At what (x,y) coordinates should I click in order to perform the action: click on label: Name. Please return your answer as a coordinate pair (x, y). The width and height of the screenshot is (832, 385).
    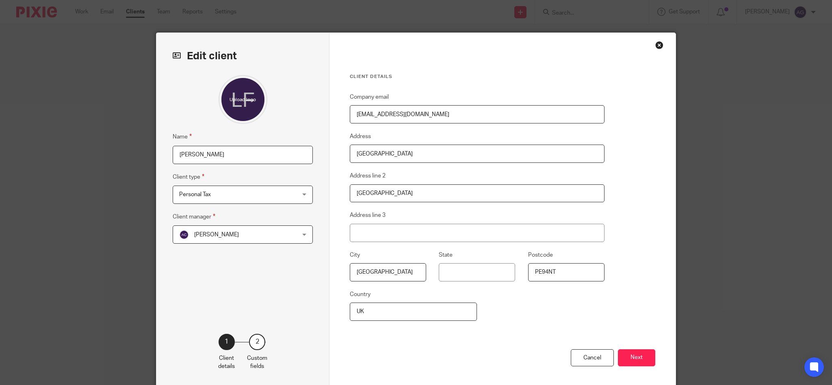
    Looking at the image, I should click on (182, 137).